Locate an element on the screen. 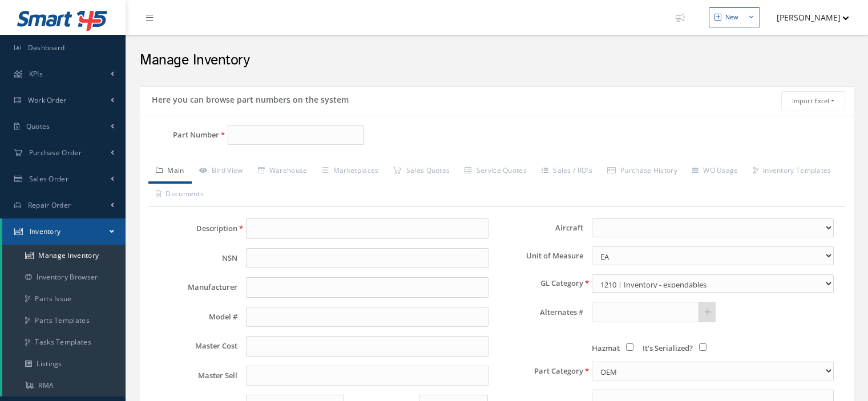 This screenshot has height=401, width=868. a: WO Usage is located at coordinates (715, 172).